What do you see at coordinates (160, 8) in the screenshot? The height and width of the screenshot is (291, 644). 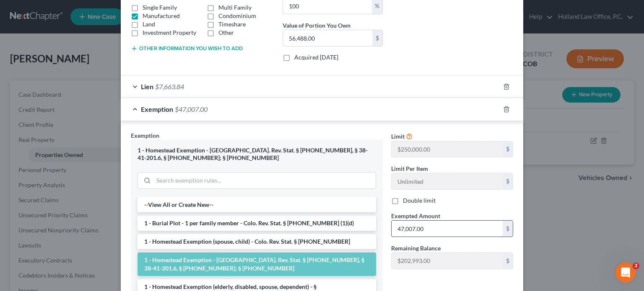 I see `label: Single Family` at bounding box center [160, 8].